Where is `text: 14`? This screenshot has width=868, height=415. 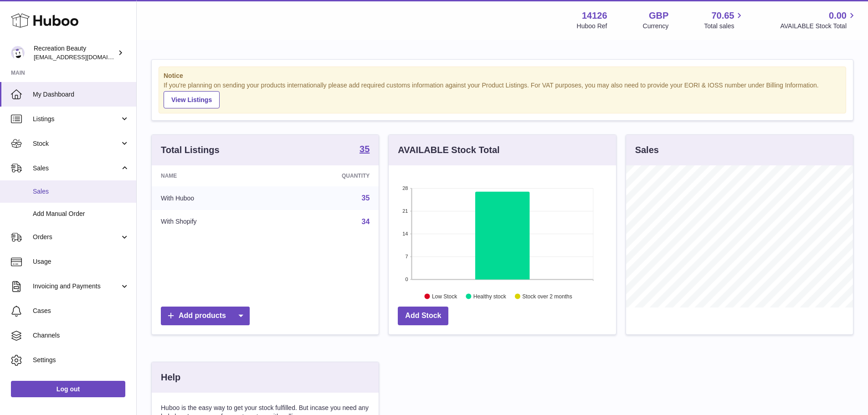
text: 14 is located at coordinates (406, 234).